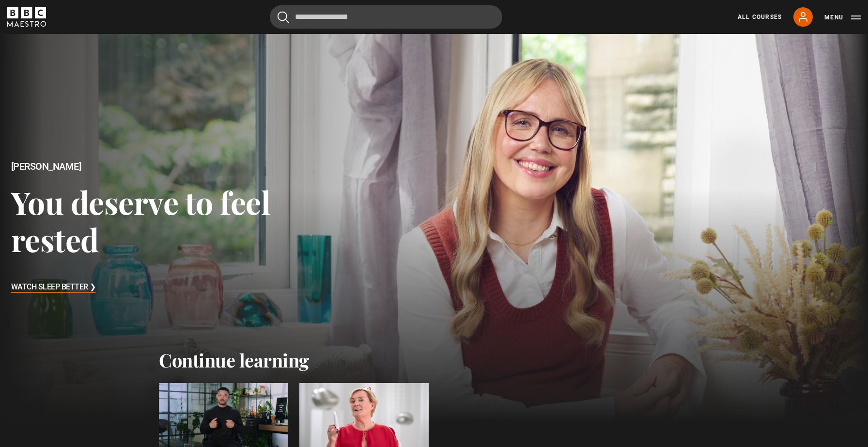 This screenshot has width=868, height=447. What do you see at coordinates (27, 17) in the screenshot?
I see `svg: BBC Maestro` at bounding box center [27, 17].